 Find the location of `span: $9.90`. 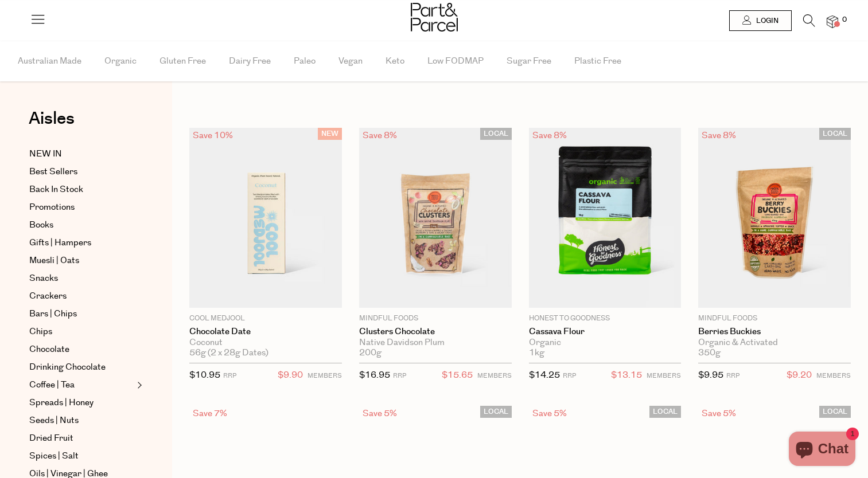

span: $9.90 is located at coordinates (291, 375).